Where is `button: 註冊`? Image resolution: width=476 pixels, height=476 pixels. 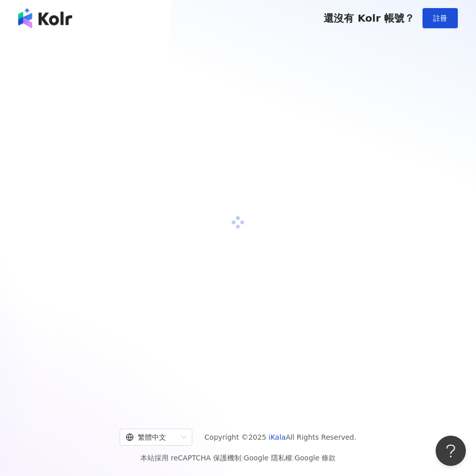
button: 註冊 is located at coordinates (440, 18).